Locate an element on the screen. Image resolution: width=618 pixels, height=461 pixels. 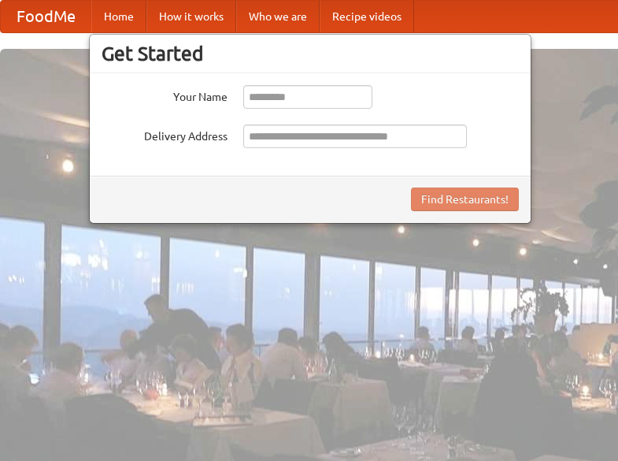
a: FoodMe is located at coordinates (46, 17).